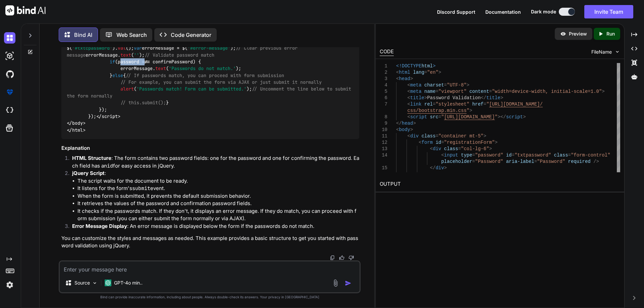  What do you see at coordinates (351, 258) in the screenshot?
I see `img: dislike` at bounding box center [351, 258].